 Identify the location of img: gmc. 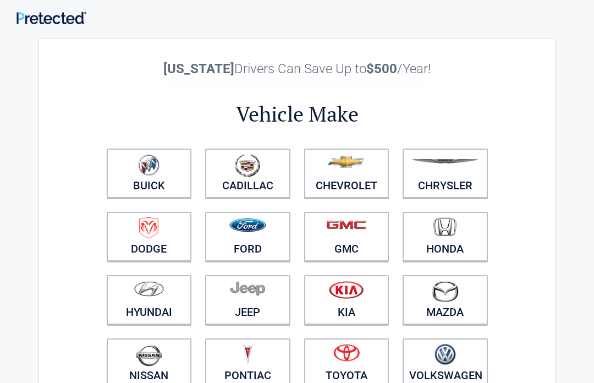
(346, 224).